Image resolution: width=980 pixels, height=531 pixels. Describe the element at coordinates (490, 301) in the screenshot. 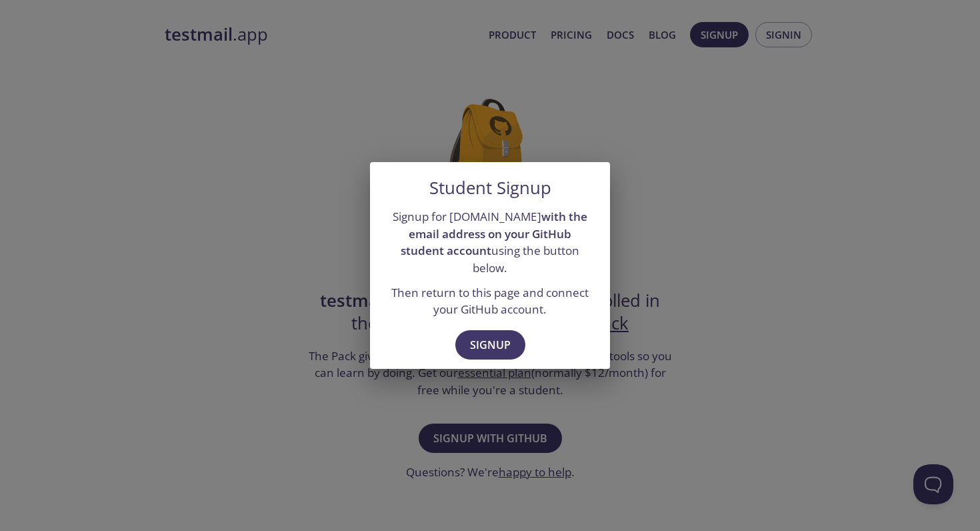

I see `p: Then return to this page and connect your GitHub account.` at that location.